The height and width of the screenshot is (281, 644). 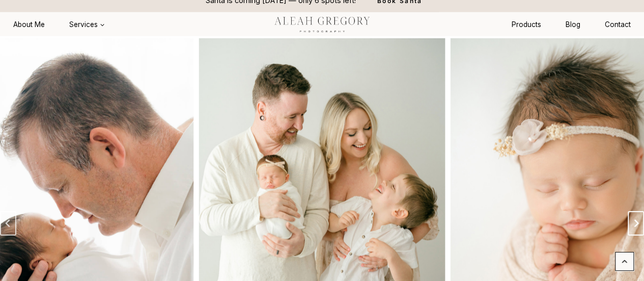 I want to click on nav: Primary, so click(x=59, y=24).